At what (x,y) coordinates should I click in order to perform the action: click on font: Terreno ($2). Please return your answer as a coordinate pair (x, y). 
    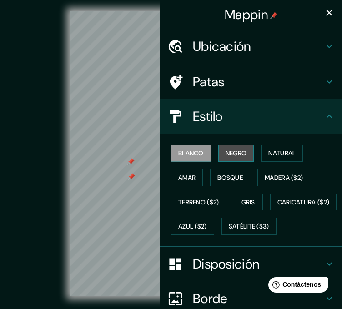
    Looking at the image, I should click on (199, 202).